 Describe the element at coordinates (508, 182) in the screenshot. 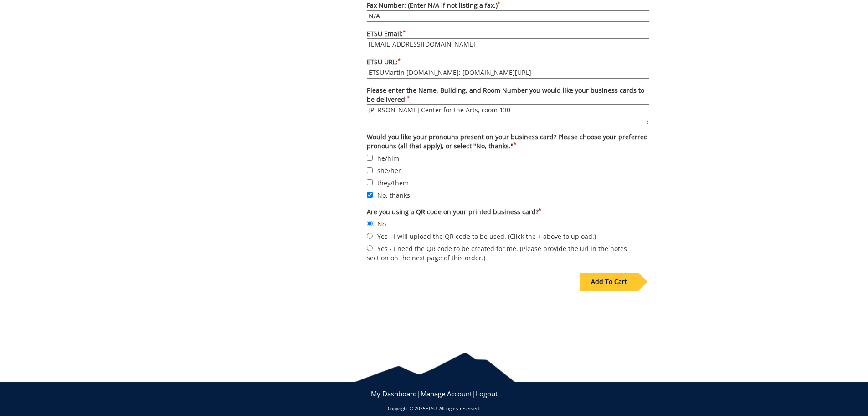

I see `label: they/them` at that location.